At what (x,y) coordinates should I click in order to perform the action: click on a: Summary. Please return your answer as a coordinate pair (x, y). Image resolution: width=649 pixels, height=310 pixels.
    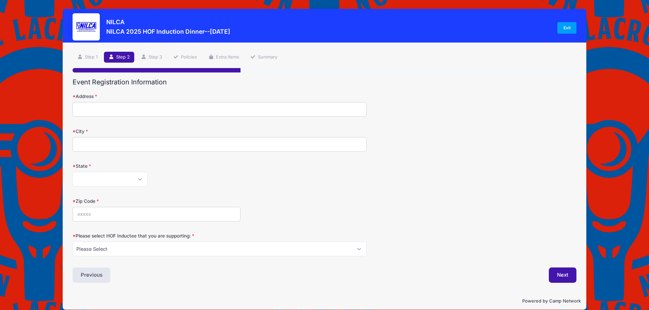
    Looking at the image, I should click on (264, 57).